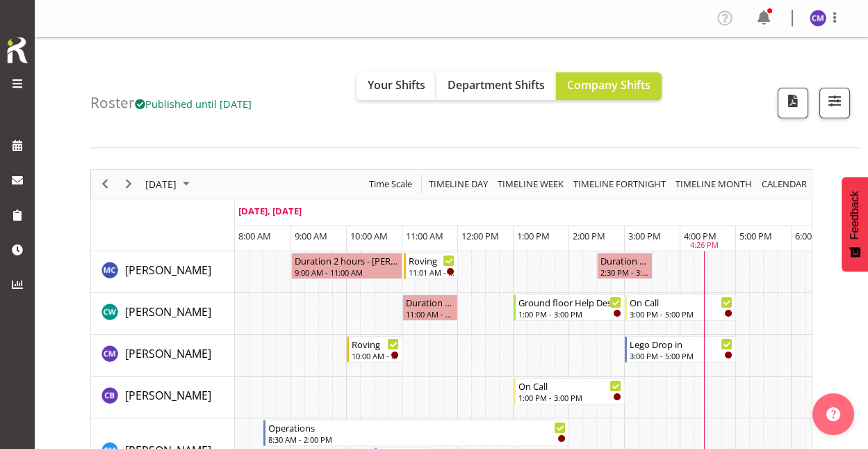 The width and height of the screenshot is (868, 449). What do you see at coordinates (311, 236) in the screenshot?
I see `span: 9:00 AM` at bounding box center [311, 236].